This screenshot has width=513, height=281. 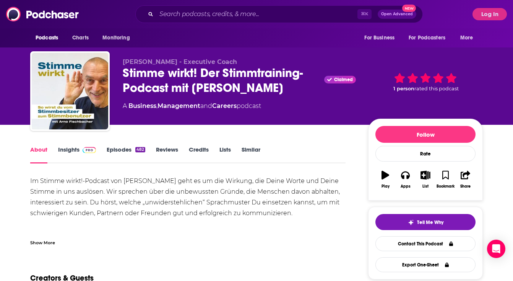 I want to click on a: Careers, so click(x=224, y=106).